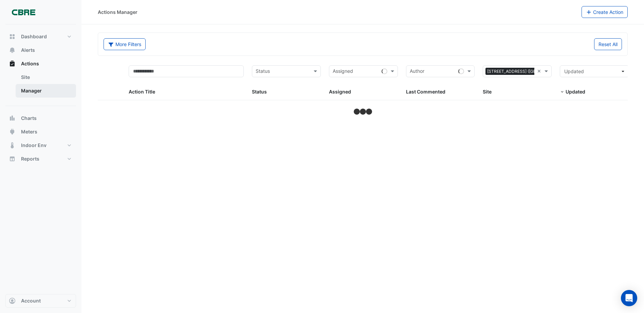  Describe the element at coordinates (259, 91) in the screenshot. I see `span: Status` at that location.